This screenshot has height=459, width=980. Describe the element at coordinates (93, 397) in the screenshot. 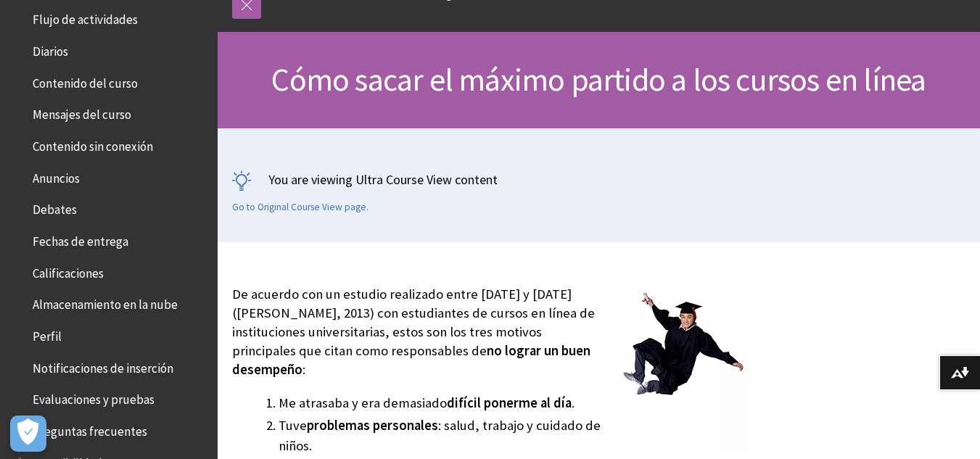

I see `span: Evaluaciones y pruebas` at that location.